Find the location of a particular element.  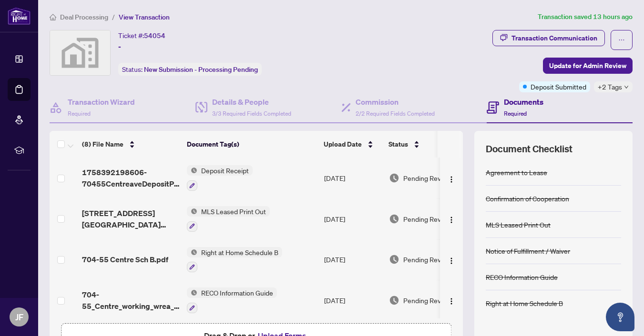

div: Agreement to Lease is located at coordinates (516, 172).